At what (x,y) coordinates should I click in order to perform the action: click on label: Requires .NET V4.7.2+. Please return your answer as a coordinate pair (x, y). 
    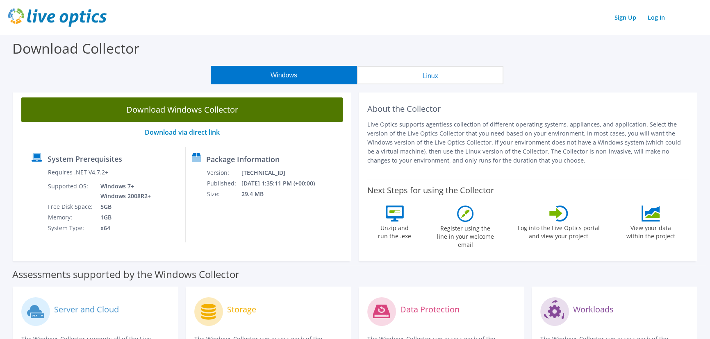
    Looking at the image, I should click on (78, 173).